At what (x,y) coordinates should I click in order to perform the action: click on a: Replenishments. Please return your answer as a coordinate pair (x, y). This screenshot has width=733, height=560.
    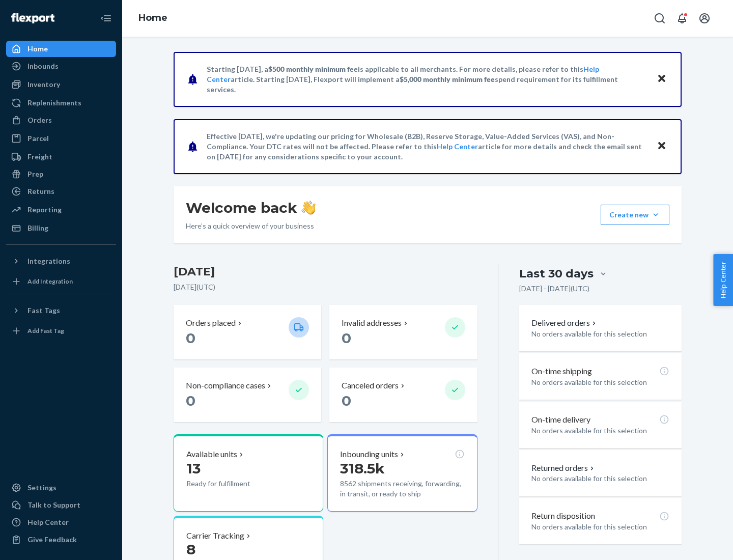
    Looking at the image, I should click on (61, 103).